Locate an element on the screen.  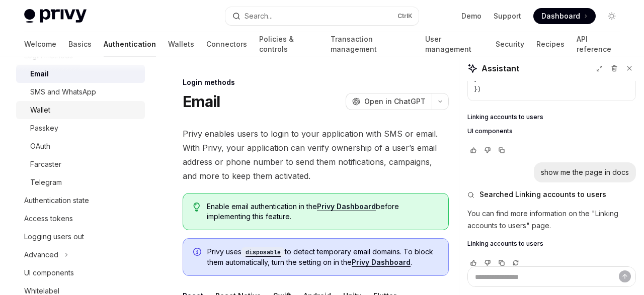
a: SMS and WhatsApp is located at coordinates (80, 92).